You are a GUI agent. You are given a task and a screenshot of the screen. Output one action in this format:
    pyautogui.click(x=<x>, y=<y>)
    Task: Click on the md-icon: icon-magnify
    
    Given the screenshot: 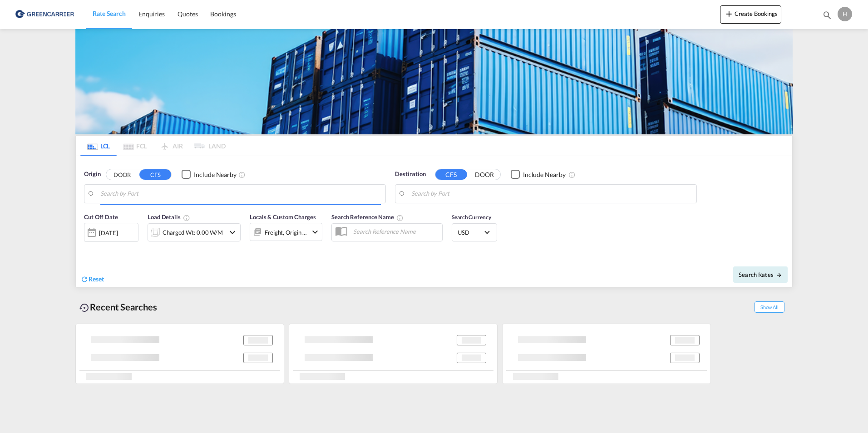 What is the action you would take?
    pyautogui.click(x=827, y=15)
    